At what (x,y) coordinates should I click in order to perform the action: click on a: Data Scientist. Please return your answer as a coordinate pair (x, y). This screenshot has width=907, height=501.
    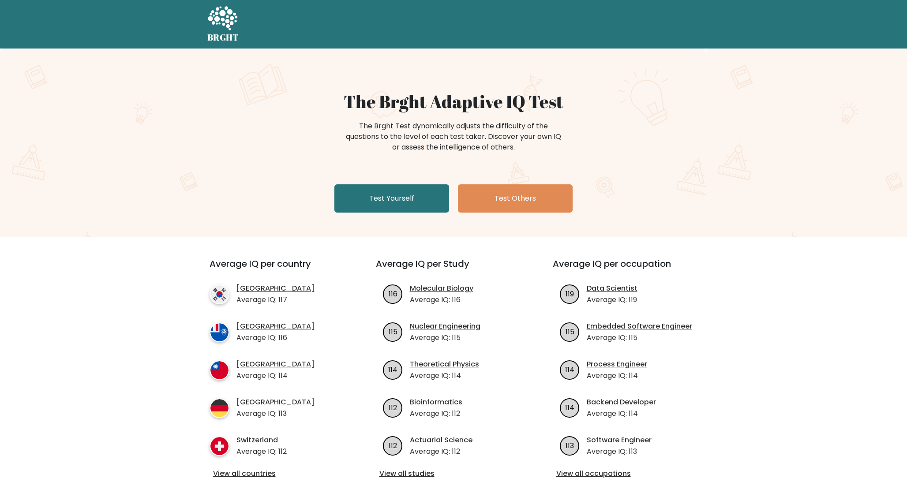
    Looking at the image, I should click on (612, 288).